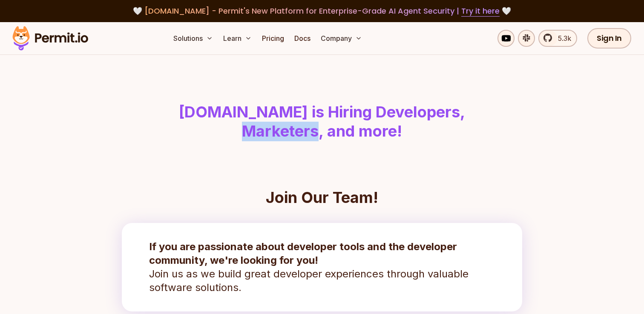  I want to click on a: Docs, so click(302, 38).